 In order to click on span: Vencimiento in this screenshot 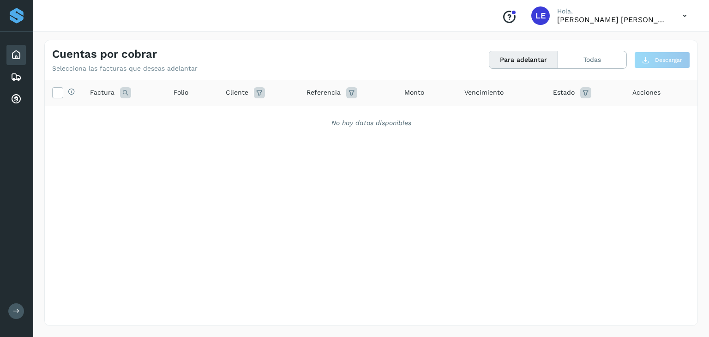, I will do `click(484, 92)`.